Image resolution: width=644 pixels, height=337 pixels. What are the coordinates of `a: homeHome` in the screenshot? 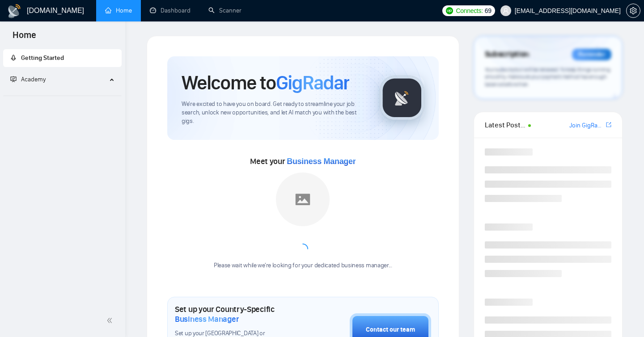 It's located at (118, 10).